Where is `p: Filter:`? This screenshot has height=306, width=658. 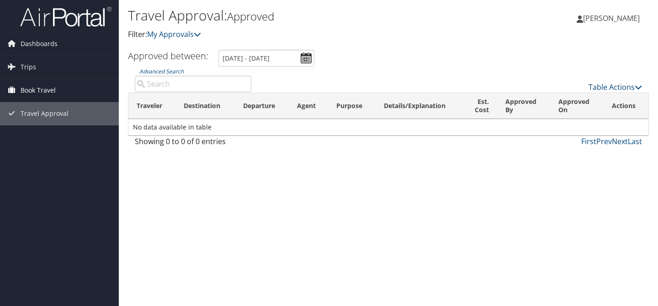
p: Filter: is located at coordinates (301, 35).